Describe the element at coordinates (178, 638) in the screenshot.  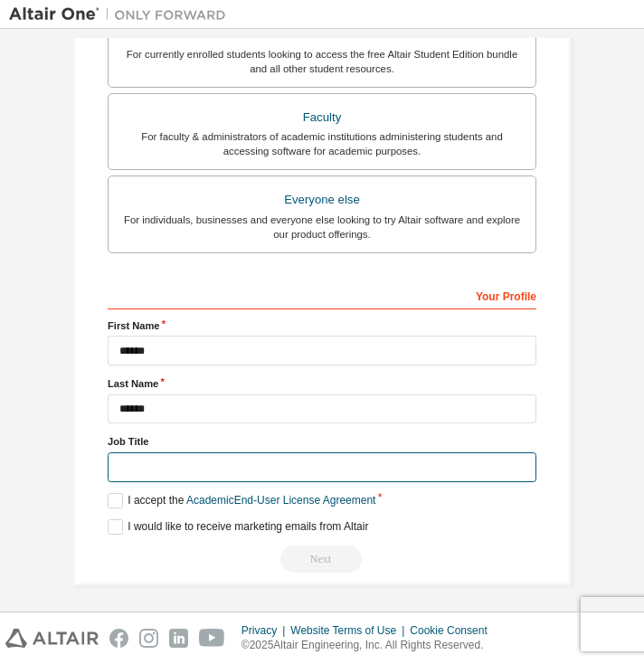
I see `img: linkedin.svg` at that location.